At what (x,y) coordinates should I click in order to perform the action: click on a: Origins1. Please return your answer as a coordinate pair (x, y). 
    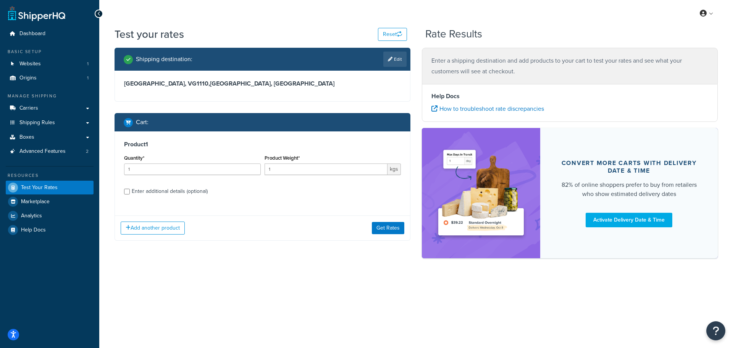
    Looking at the image, I should click on (50, 78).